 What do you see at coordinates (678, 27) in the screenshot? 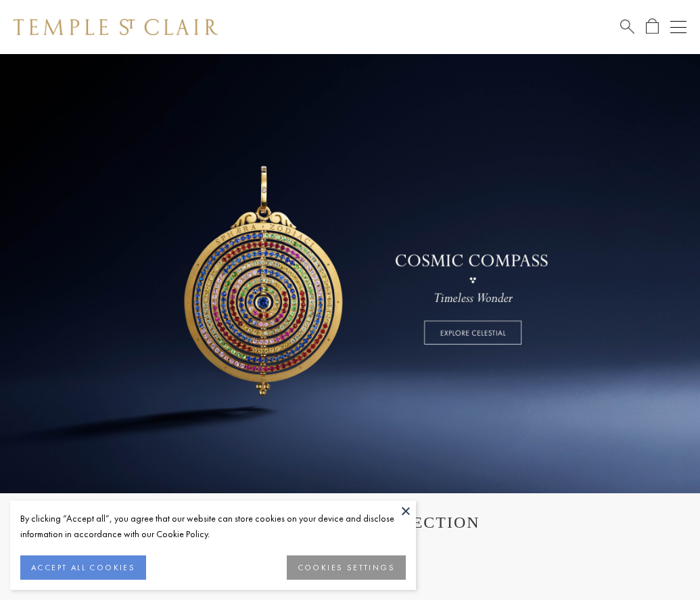
I see `button: Open navigation` at bounding box center [678, 27].